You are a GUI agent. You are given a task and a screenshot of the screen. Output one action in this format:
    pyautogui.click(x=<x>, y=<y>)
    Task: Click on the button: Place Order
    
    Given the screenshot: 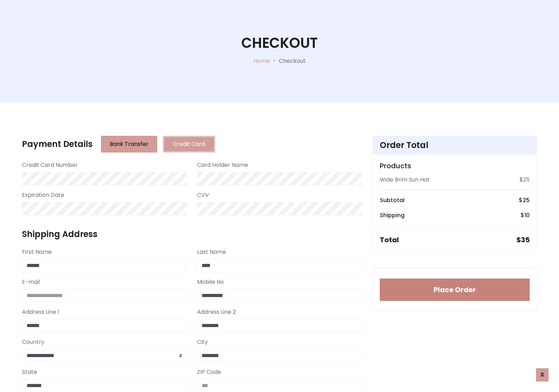 What is the action you would take?
    pyautogui.click(x=455, y=290)
    